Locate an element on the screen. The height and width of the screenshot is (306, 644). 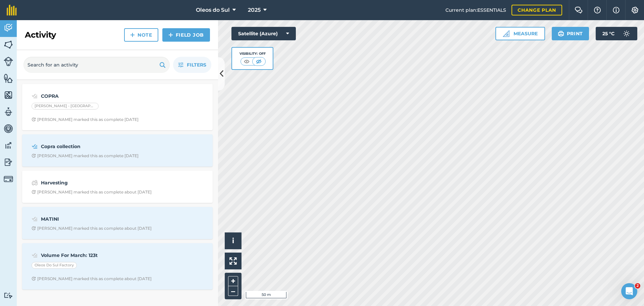
strong: Copra collection is located at coordinates (94, 146).